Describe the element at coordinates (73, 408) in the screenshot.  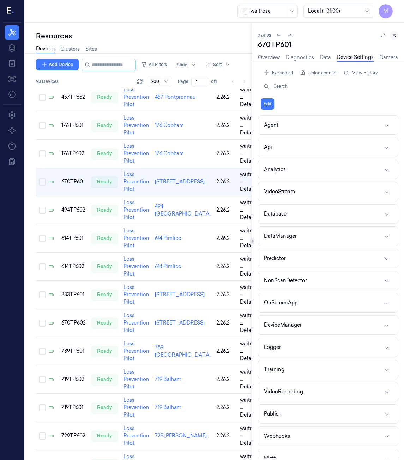
I see `div: 719TP601` at that location.